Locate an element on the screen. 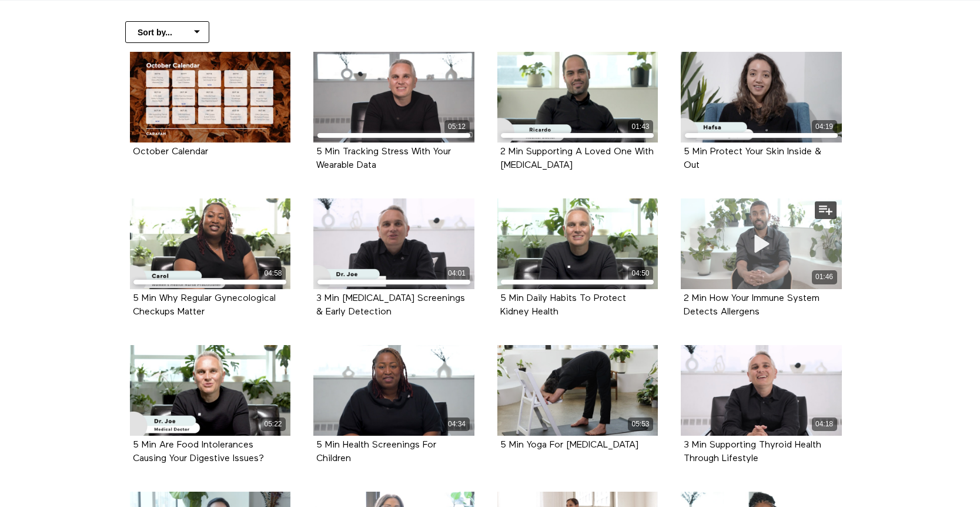 Image resolution: width=980 pixels, height=507 pixels. strong: 2 Min How Your Immune System Detects Allergens is located at coordinates (751, 304).